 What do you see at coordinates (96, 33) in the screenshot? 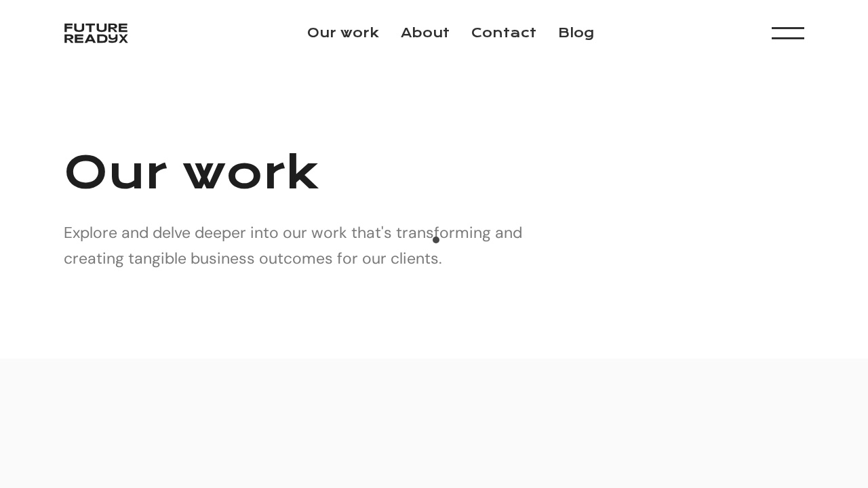
I see `img: Futurereadyx Logo` at bounding box center [96, 33].